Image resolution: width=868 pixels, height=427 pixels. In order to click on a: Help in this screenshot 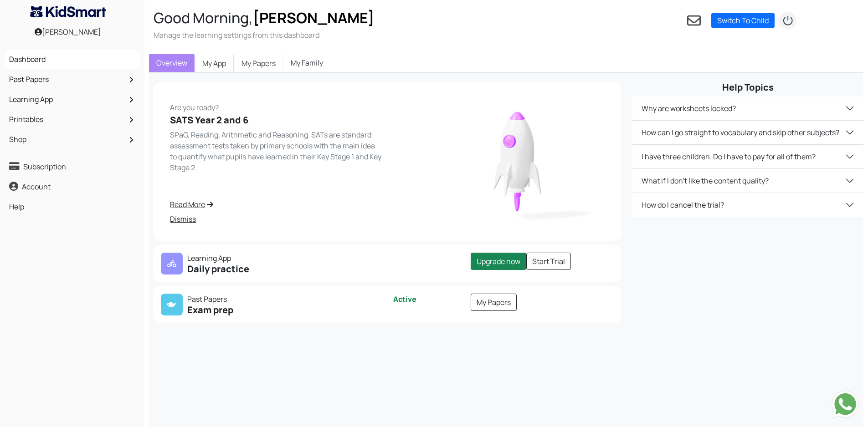, I will do `click(72, 207)`.